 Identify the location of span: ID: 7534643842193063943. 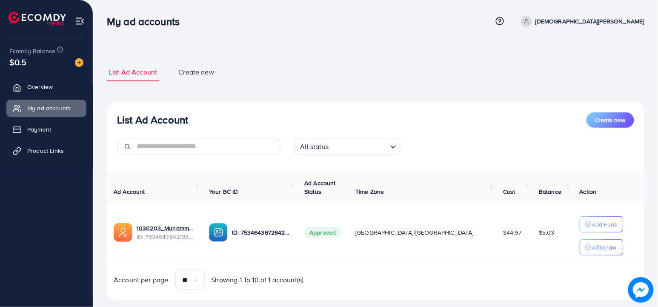
(166, 237).